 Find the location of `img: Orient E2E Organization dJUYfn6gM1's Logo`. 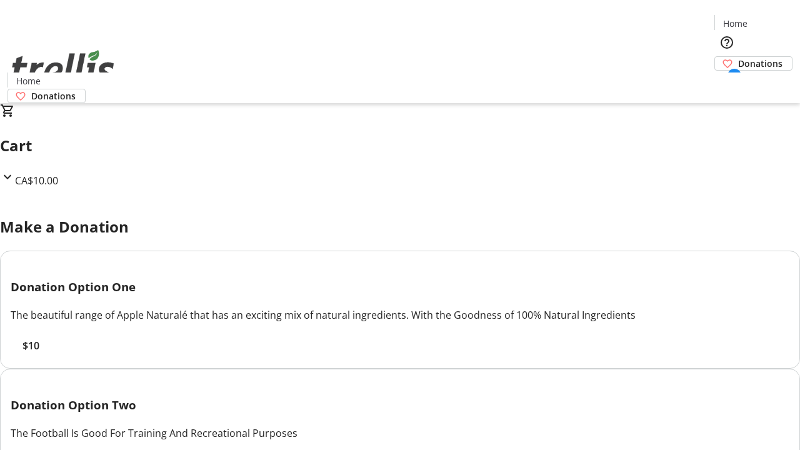

img: Orient E2E Organization dJUYfn6gM1's Logo is located at coordinates (63, 68).